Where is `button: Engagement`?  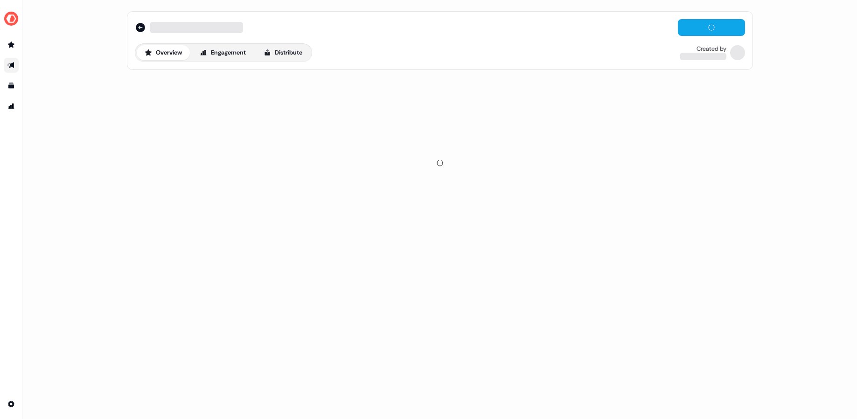 button: Engagement is located at coordinates (222, 53).